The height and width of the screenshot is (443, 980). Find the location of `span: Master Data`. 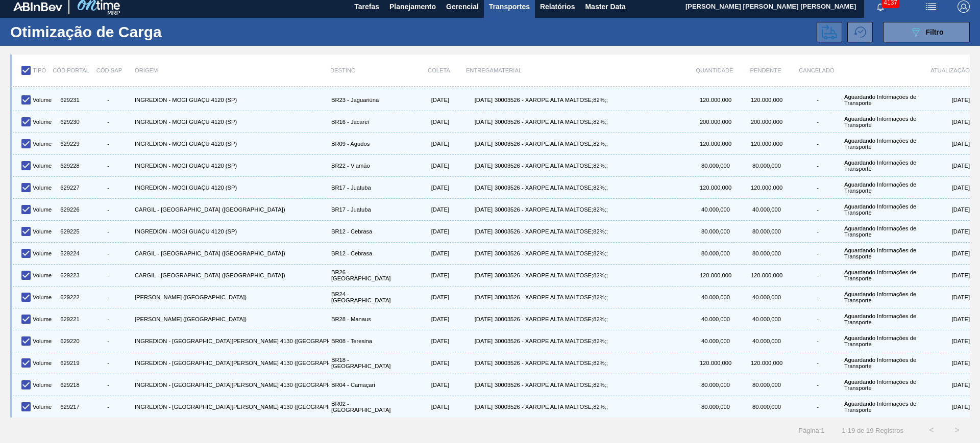

span: Master Data is located at coordinates (605, 7).